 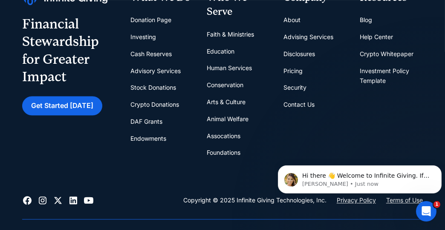 I want to click on a: Crypto Whitepaper, so click(x=386, y=54).